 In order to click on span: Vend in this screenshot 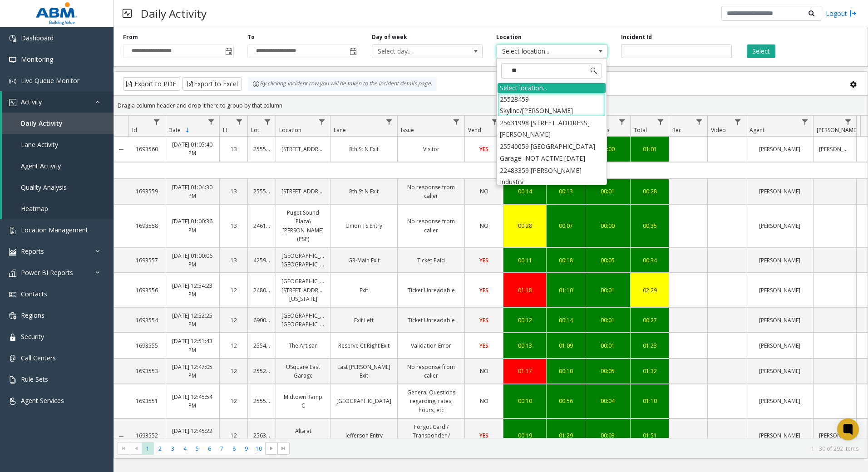, I will do `click(474, 130)`.